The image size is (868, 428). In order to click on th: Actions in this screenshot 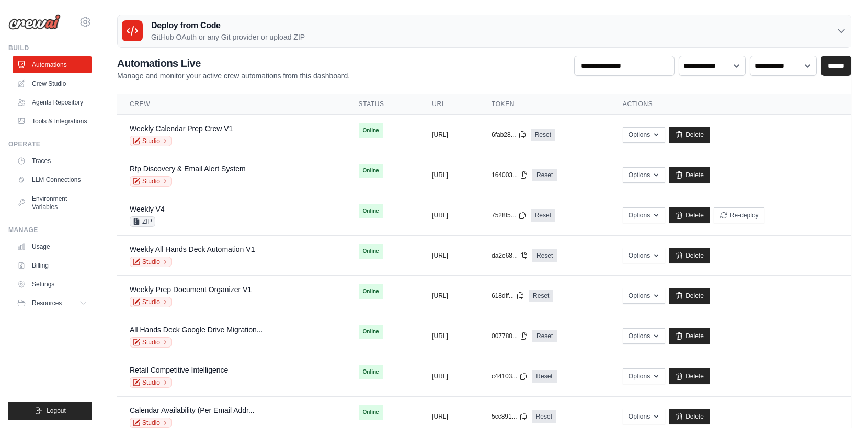, I will do `click(730, 104)`.